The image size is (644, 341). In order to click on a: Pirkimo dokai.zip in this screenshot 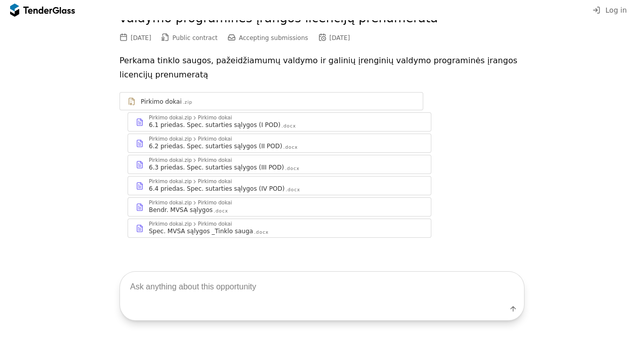, I will do `click(271, 101)`.